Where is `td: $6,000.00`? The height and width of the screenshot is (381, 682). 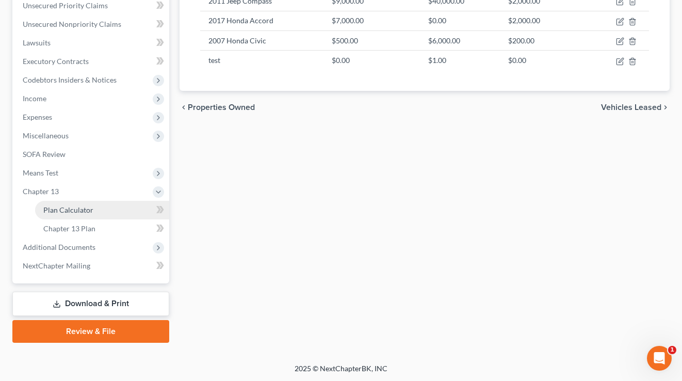 td: $6,000.00 is located at coordinates (460, 40).